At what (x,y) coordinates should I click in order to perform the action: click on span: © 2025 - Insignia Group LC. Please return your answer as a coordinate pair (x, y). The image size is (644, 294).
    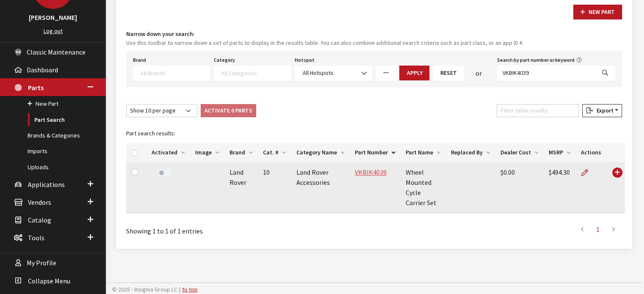
    Looking at the image, I should click on (145, 289).